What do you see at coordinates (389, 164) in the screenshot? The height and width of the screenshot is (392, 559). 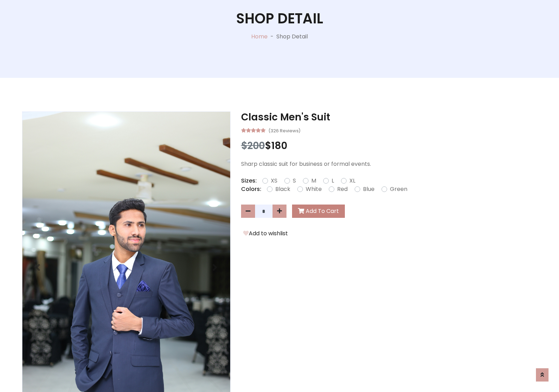 I see `p: Sharp classic suit for business or formal events.` at bounding box center [389, 164].